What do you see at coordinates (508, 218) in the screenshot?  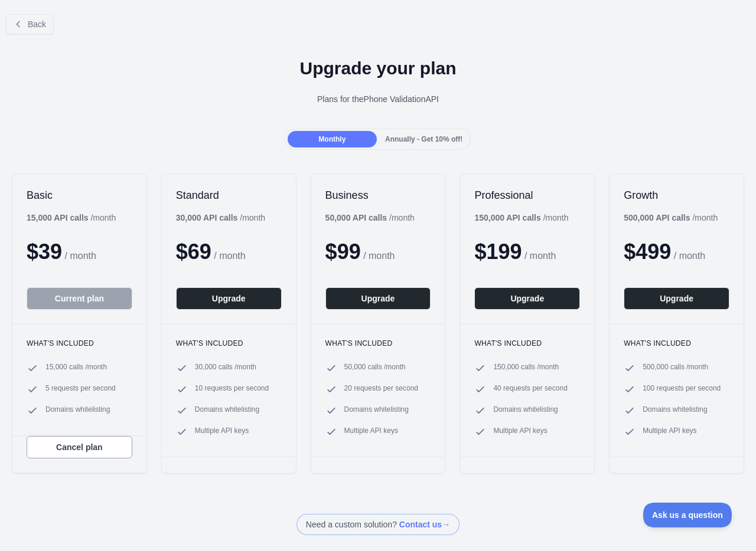 I see `b: 150,000 API calls` at bounding box center [508, 218].